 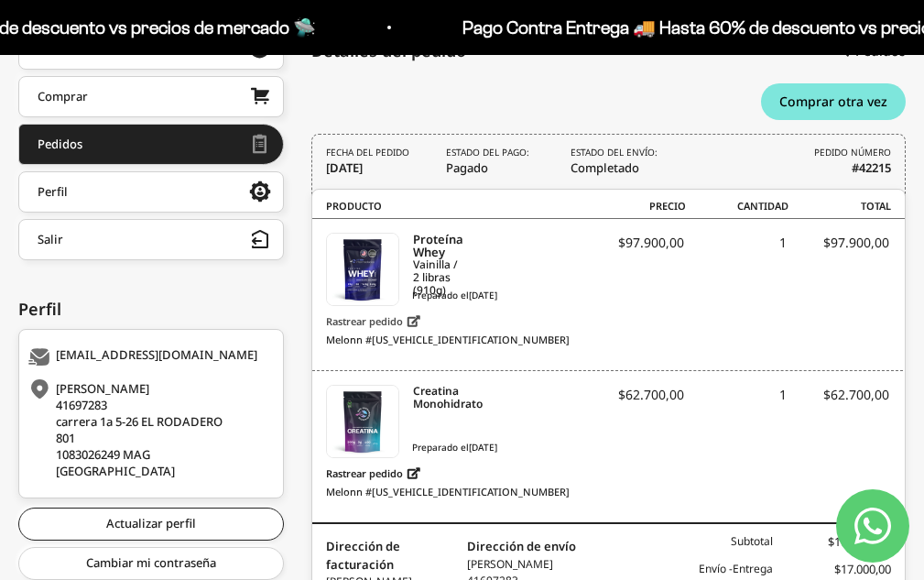 I want to click on i: PEDIDO NÚMERO, so click(x=853, y=152).